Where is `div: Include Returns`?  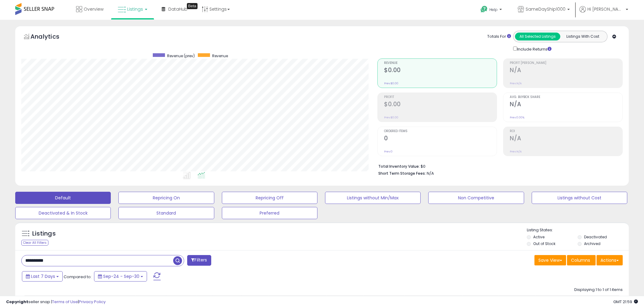 div: Include Returns is located at coordinates (534, 49).